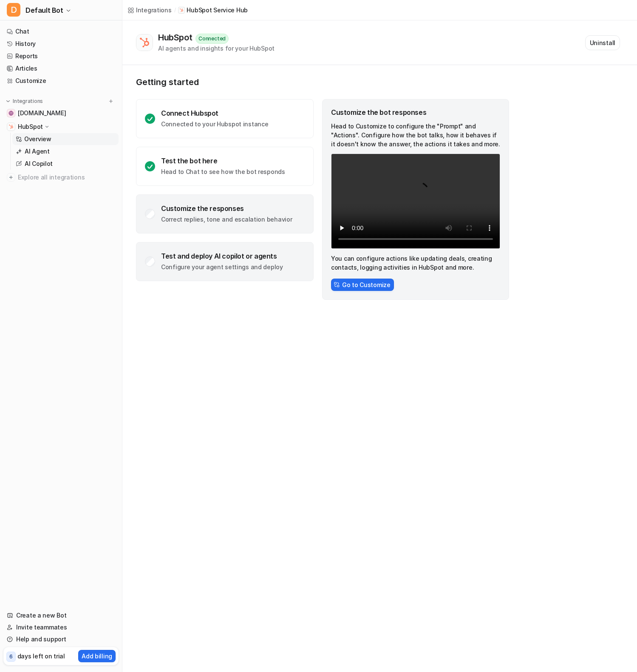 Image resolution: width=637 pixels, height=672 pixels. What do you see at coordinates (61, 31) in the screenshot?
I see `a: Chat` at bounding box center [61, 31].